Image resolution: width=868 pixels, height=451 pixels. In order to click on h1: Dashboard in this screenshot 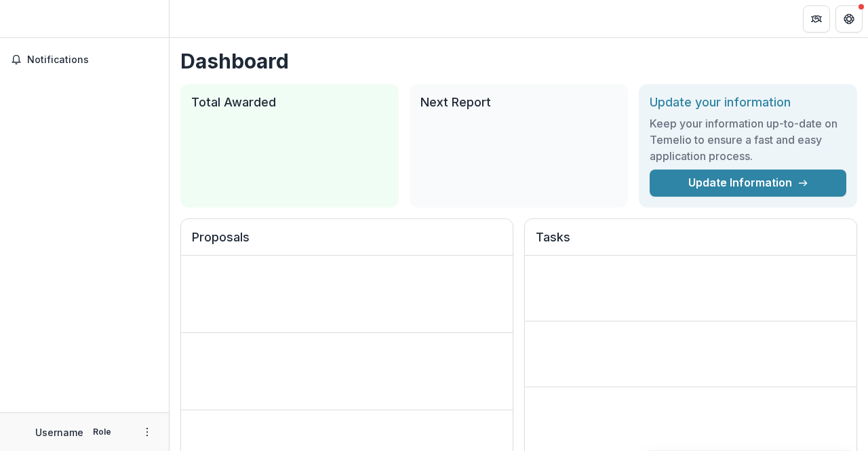, I will do `click(519, 61)`.